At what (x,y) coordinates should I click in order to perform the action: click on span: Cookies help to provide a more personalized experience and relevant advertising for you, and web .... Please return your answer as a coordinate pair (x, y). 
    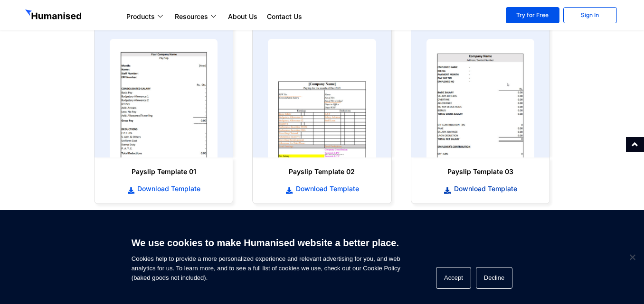
    Looking at the image, I should click on (266, 257).